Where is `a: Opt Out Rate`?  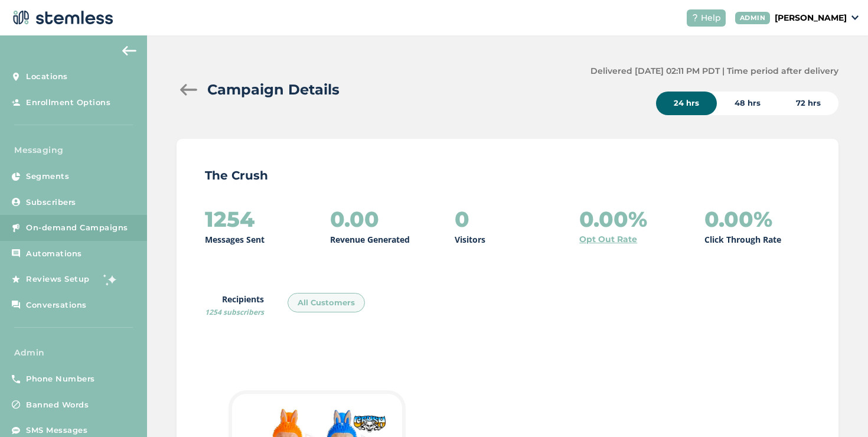 a: Opt Out Rate is located at coordinates (609, 239).